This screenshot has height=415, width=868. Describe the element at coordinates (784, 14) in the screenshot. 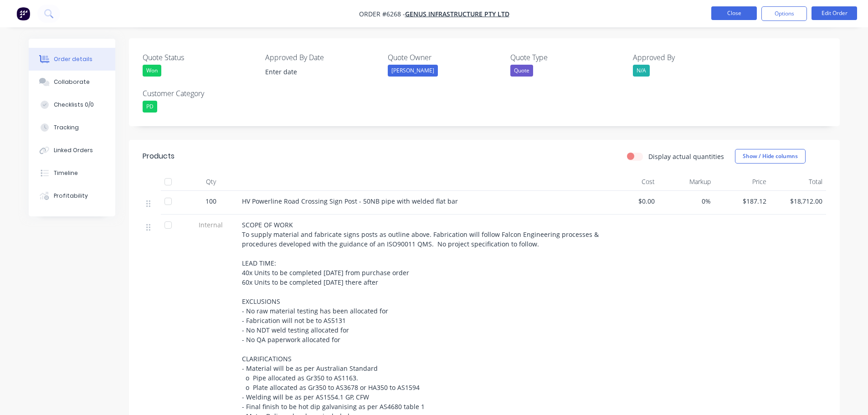

I see `button: Options` at that location.